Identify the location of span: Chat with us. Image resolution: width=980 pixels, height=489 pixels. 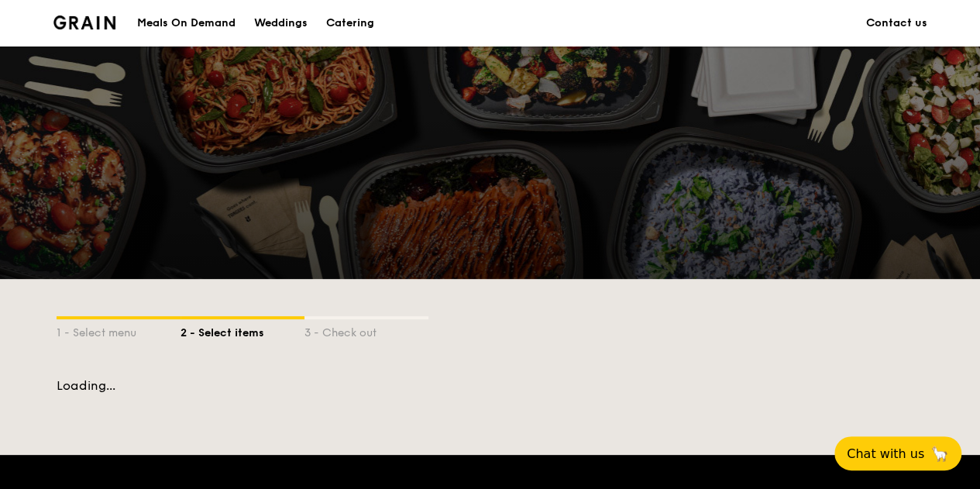
(886, 453).